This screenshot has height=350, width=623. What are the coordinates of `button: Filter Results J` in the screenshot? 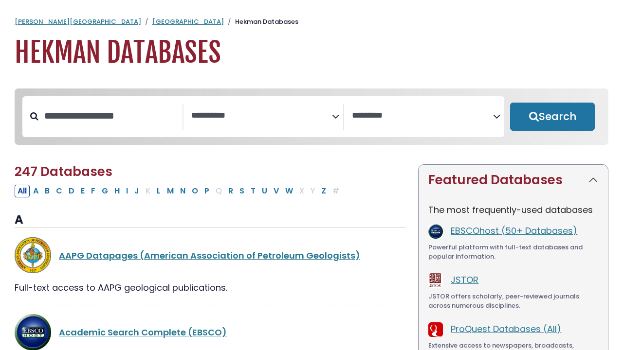 It's located at (137, 191).